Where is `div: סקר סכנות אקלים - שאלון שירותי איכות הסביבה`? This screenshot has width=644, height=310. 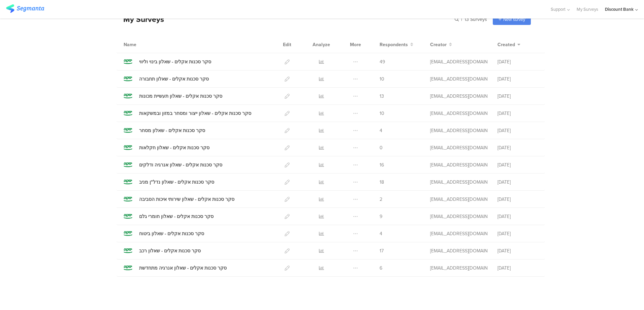
div: סקר סכנות אקלים - שאלון שירותי איכות הסביבה is located at coordinates (187, 199).